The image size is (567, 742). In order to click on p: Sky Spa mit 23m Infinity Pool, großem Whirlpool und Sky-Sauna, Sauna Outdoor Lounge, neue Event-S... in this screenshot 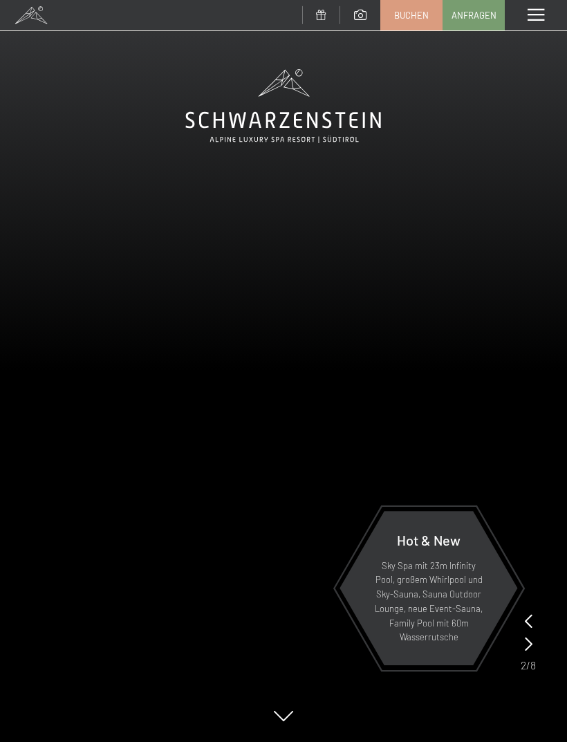, I will do `click(429, 601)`.